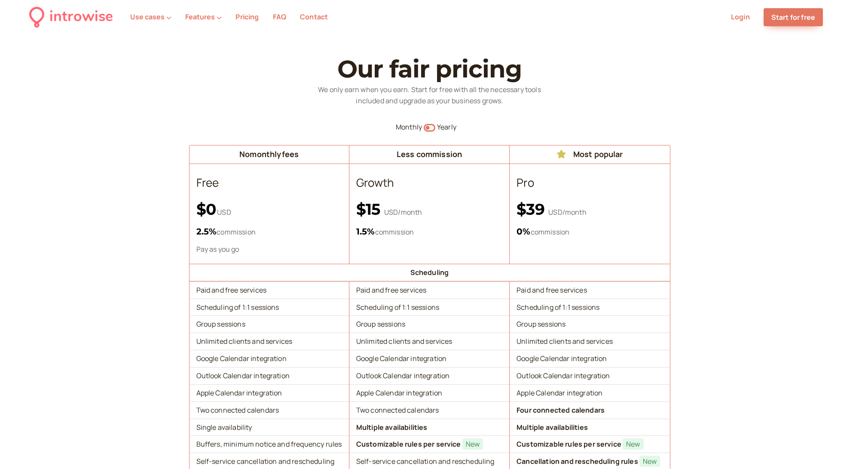 The width and height of the screenshot is (859, 469). Describe the element at coordinates (71, 17) in the screenshot. I see `a: introwise` at that location.